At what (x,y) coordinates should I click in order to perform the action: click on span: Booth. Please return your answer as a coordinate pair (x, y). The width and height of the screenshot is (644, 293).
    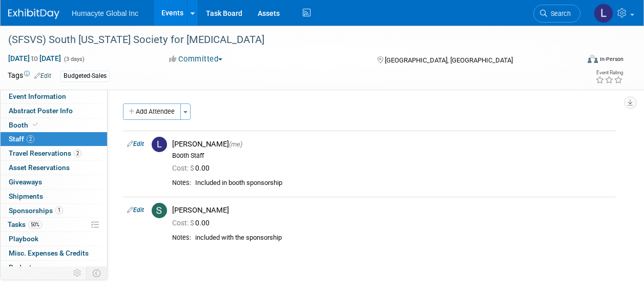
    Looking at the image, I should click on (24, 125).